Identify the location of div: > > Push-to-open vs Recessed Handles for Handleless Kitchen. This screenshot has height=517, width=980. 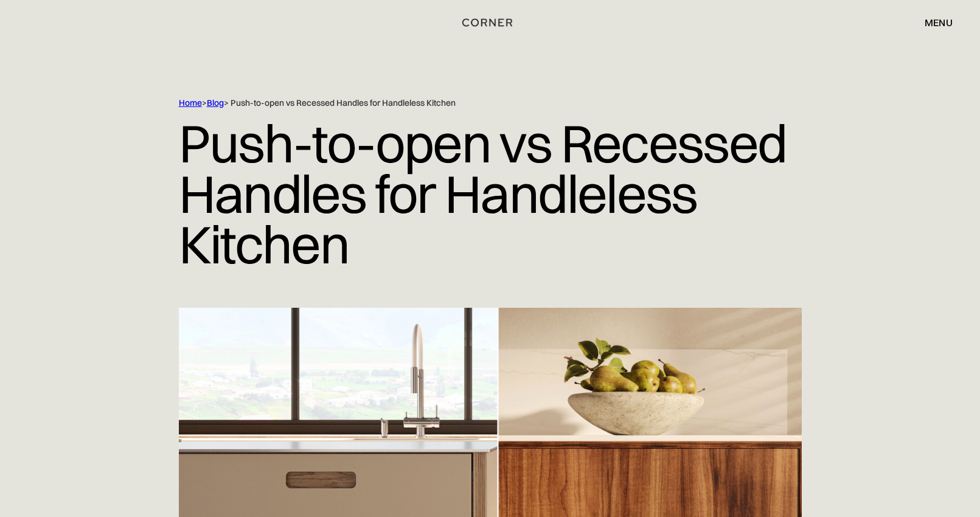
(465, 103).